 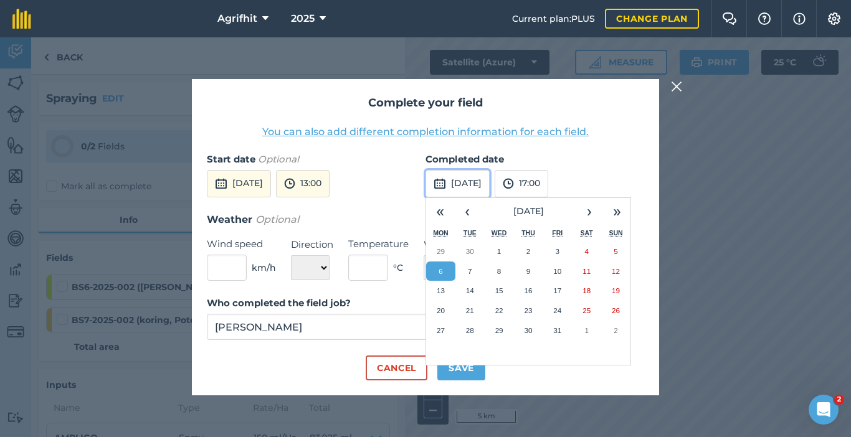 I want to click on abbr: October 25, 2025, so click(x=586, y=310).